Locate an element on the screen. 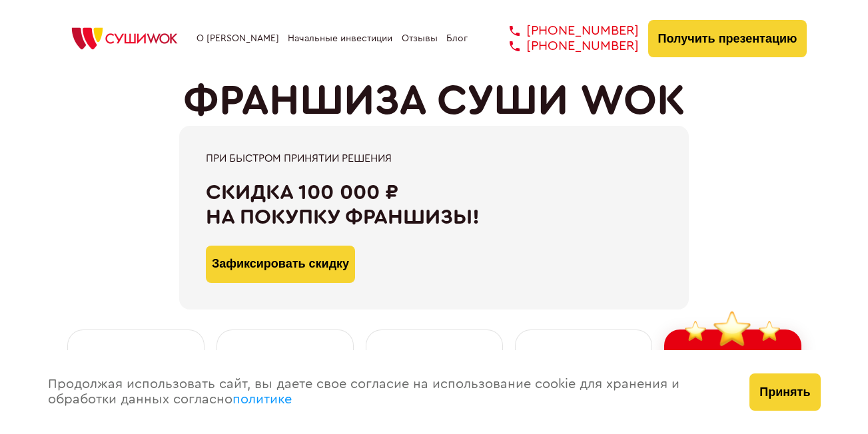 This screenshot has height=434, width=868. a: политике is located at coordinates (262, 399).